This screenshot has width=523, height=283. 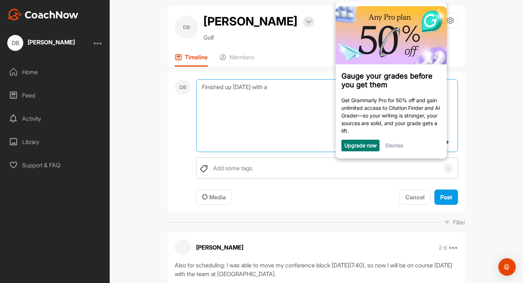 What do you see at coordinates (446, 197) in the screenshot?
I see `span: Post` at bounding box center [446, 197].